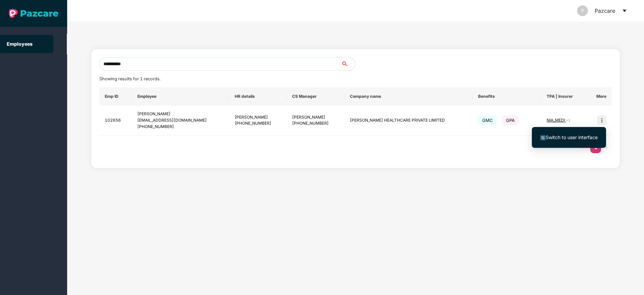 This screenshot has width=644, height=295. I want to click on th: Emp ID, so click(115, 97).